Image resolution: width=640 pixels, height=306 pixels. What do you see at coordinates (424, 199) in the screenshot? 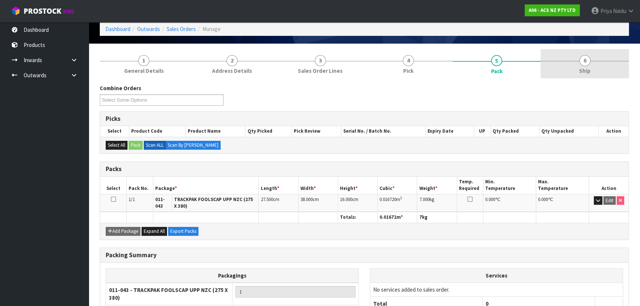
I see `span: 7.000` at bounding box center [424, 199].